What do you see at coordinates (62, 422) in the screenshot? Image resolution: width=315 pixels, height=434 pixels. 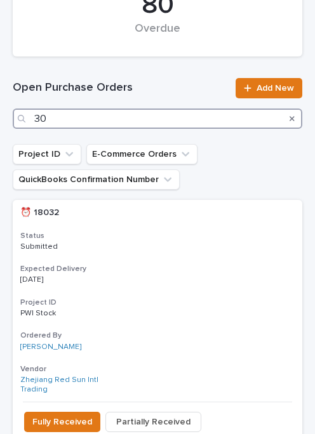 I see `button: Fully Received` at bounding box center [62, 422].